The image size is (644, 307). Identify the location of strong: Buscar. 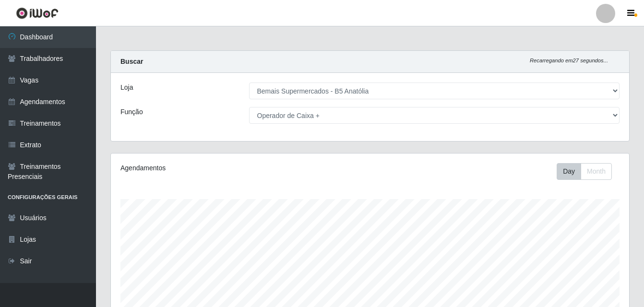
(132, 61).